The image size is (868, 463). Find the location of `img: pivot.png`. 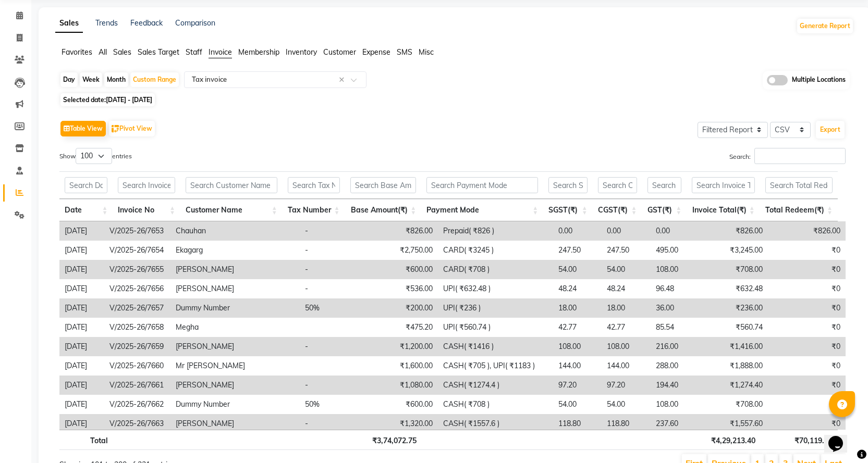

img: pivot.png is located at coordinates (115, 129).